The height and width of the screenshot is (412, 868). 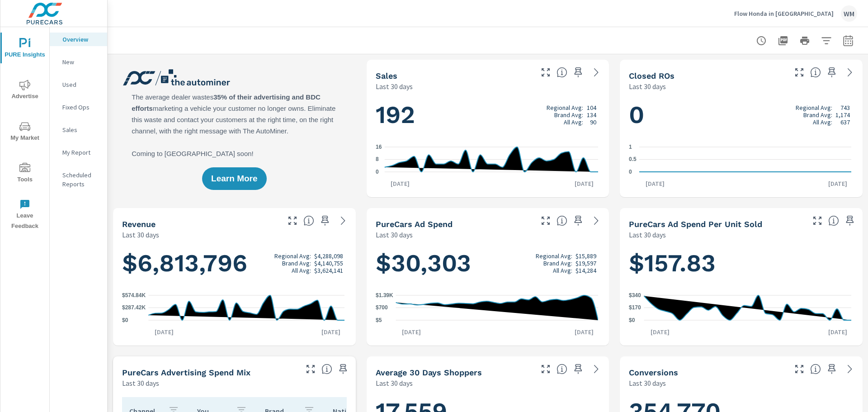 What do you see at coordinates (81, 84) in the screenshot?
I see `p: Used` at bounding box center [81, 84].